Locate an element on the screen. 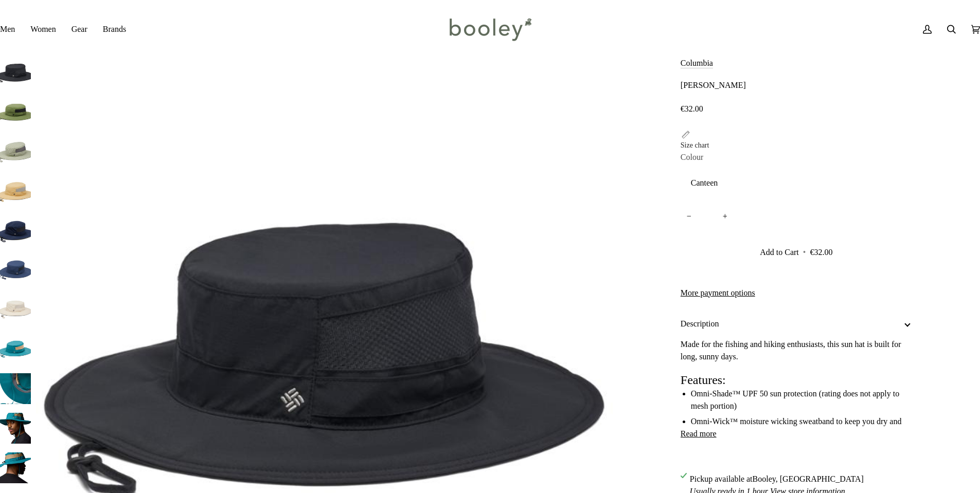 This screenshot has height=493, width=980. div: Brands is located at coordinates (114, 29).